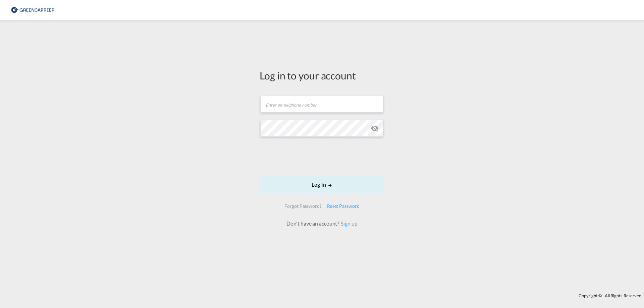 The height and width of the screenshot is (308, 644). I want to click on input: Enter email/phone number, so click(322, 104).